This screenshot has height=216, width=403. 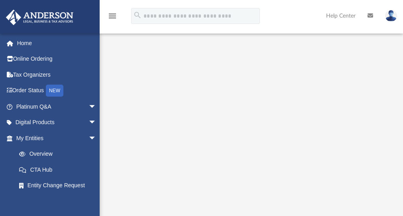 I want to click on a: CTA Hub, so click(x=60, y=170).